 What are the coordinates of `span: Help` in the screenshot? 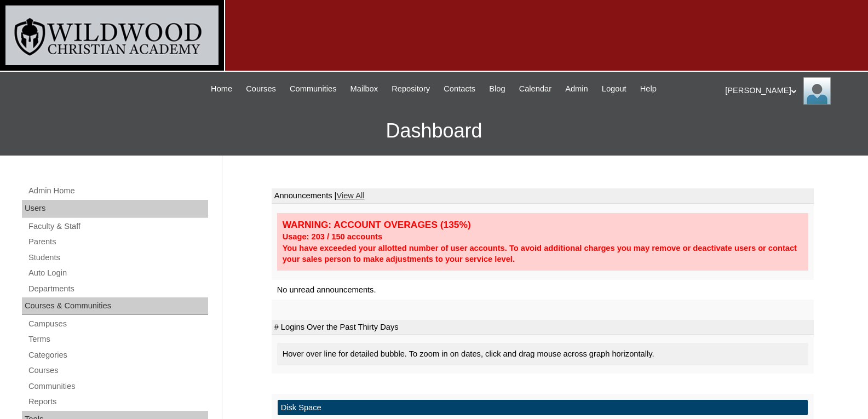 It's located at (648, 88).